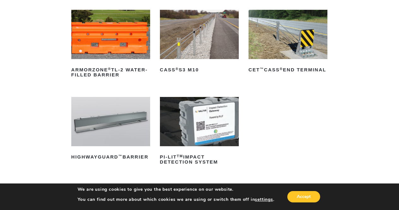  Describe the element at coordinates (264, 199) in the screenshot. I see `button: settings` at that location.